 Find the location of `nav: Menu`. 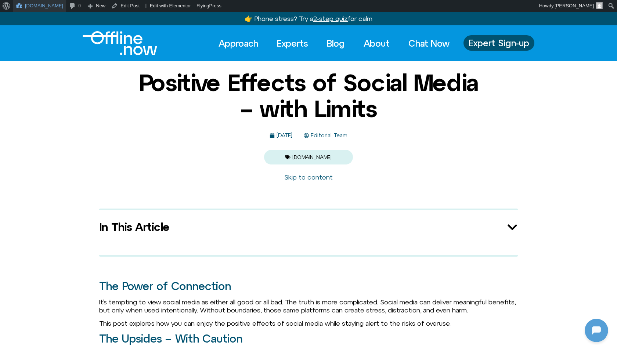

nav: Menu is located at coordinates (334, 43).